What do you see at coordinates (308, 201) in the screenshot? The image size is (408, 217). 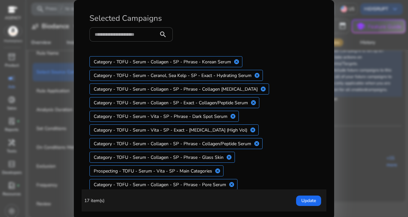 I see `button: Update` at bounding box center [308, 201].